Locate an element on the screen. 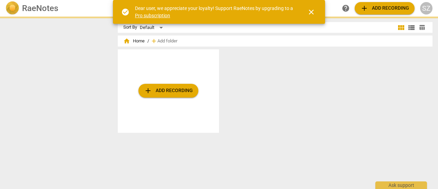 This screenshot has height=189, width=438. div: Sort By is located at coordinates (130, 27).